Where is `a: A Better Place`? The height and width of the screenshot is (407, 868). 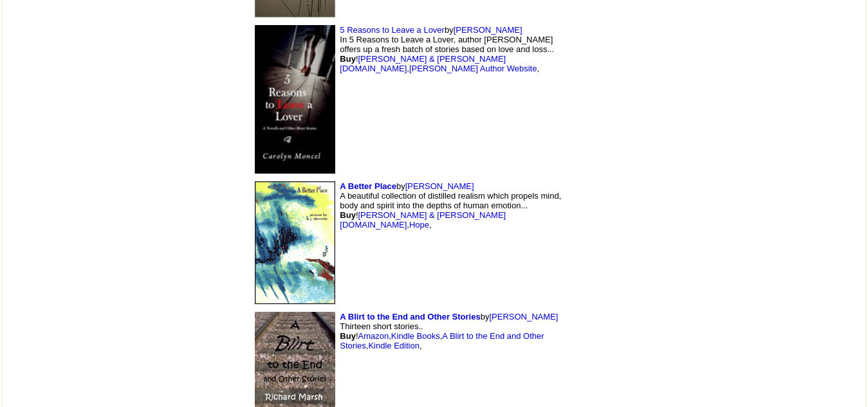
a: A Better Place is located at coordinates (368, 186).